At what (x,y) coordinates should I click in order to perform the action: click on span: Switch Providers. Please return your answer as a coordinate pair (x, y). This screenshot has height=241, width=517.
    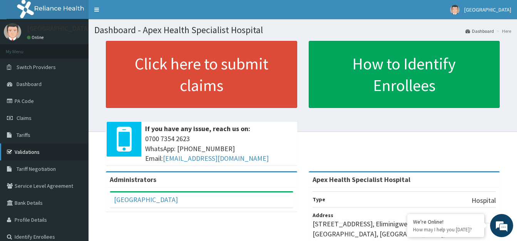
    Looking at the image, I should click on (36, 67).